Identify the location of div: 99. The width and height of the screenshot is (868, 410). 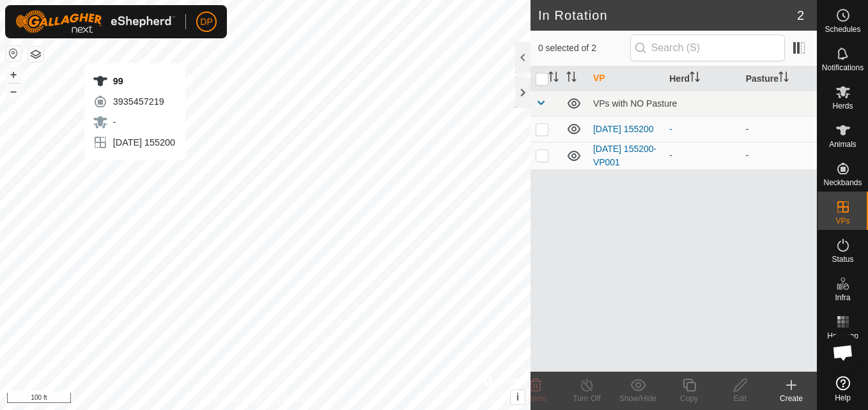
(134, 81).